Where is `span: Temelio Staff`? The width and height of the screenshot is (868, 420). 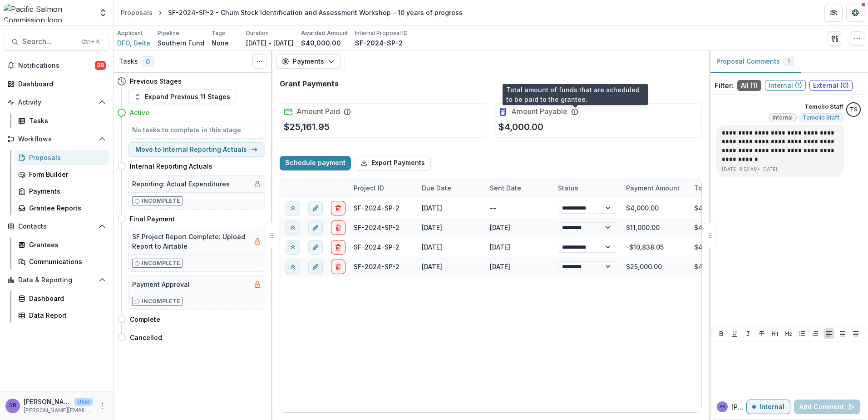 span: Temelio Staff is located at coordinates (820, 118).